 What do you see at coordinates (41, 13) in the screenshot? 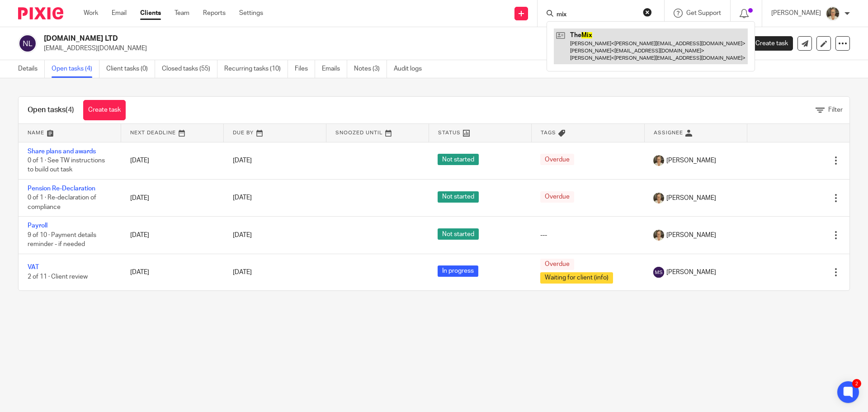
I see `img: Pixie` at bounding box center [41, 13].